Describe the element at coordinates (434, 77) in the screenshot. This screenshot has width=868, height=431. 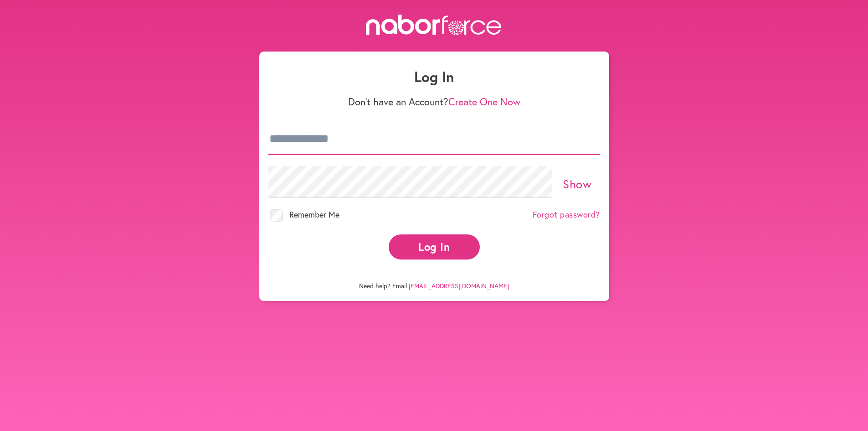
I see `h1: Log In` at that location.